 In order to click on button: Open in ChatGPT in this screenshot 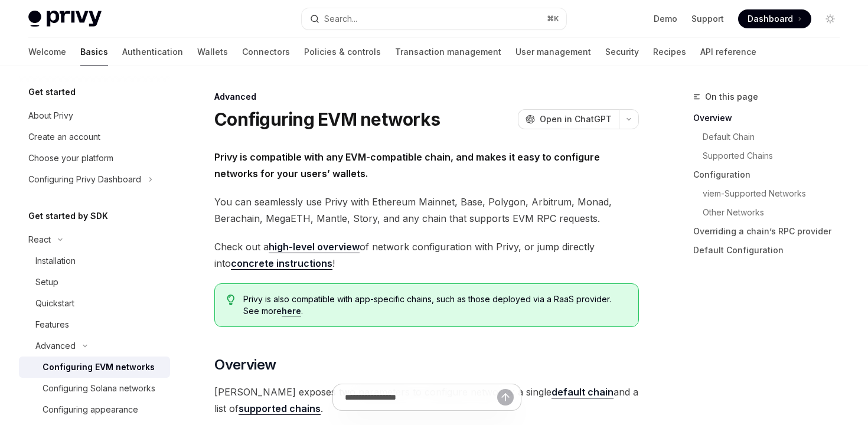, I will do `click(568, 119)`.